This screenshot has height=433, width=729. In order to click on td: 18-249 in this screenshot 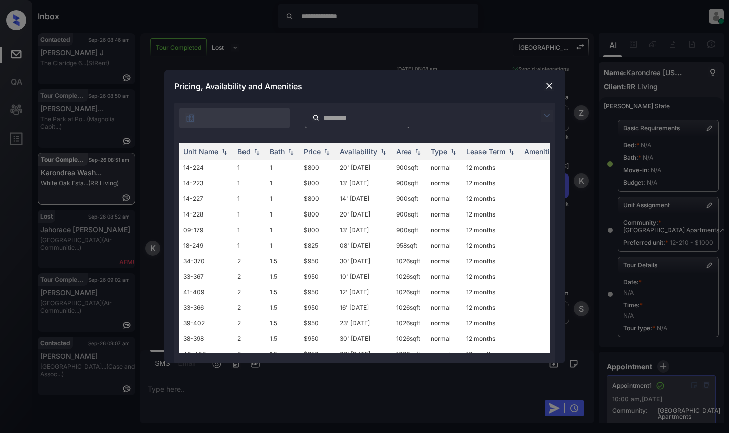, I will do `click(206, 245)`.